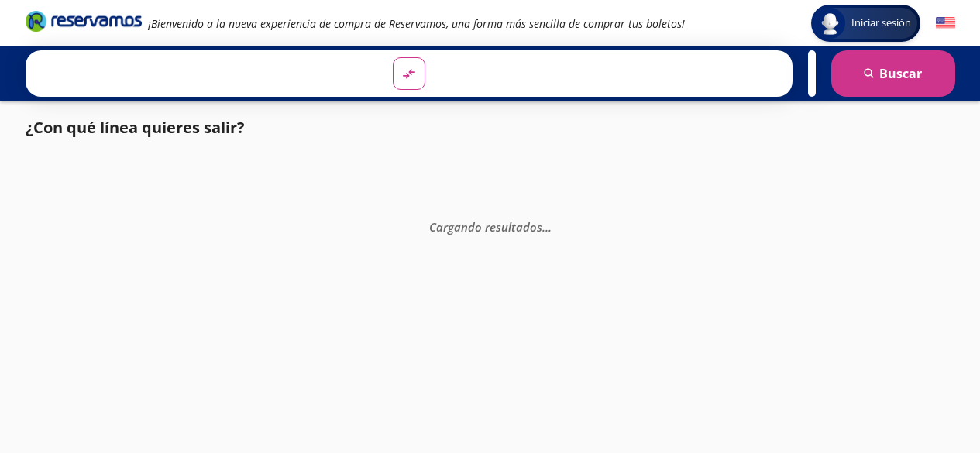 The width and height of the screenshot is (980, 453). I want to click on a: Brand Logo, so click(83, 24).